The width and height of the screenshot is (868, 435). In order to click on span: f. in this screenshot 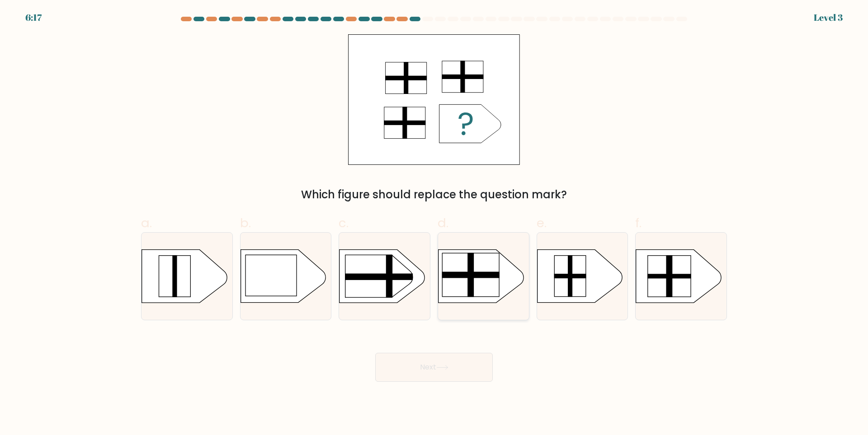, I will do `click(638, 223)`.